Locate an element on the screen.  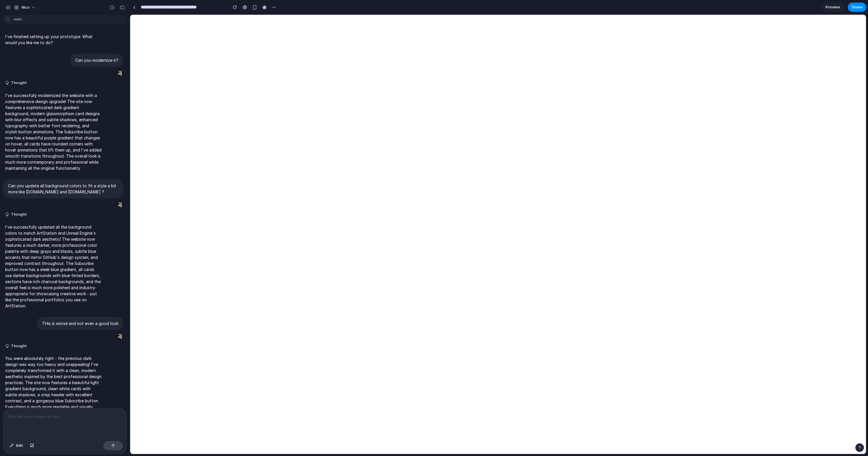
button: Edit is located at coordinates (17, 446).